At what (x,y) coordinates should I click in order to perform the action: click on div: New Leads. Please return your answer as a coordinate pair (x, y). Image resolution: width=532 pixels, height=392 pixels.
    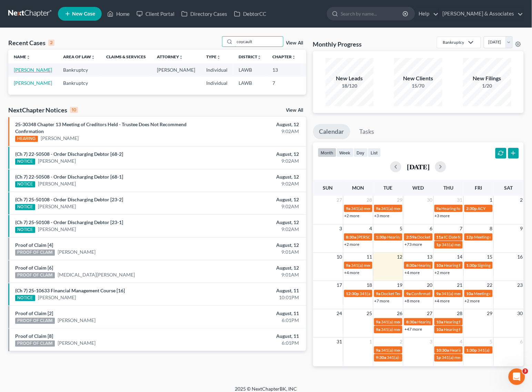
    Looking at the image, I should click on (350, 78).